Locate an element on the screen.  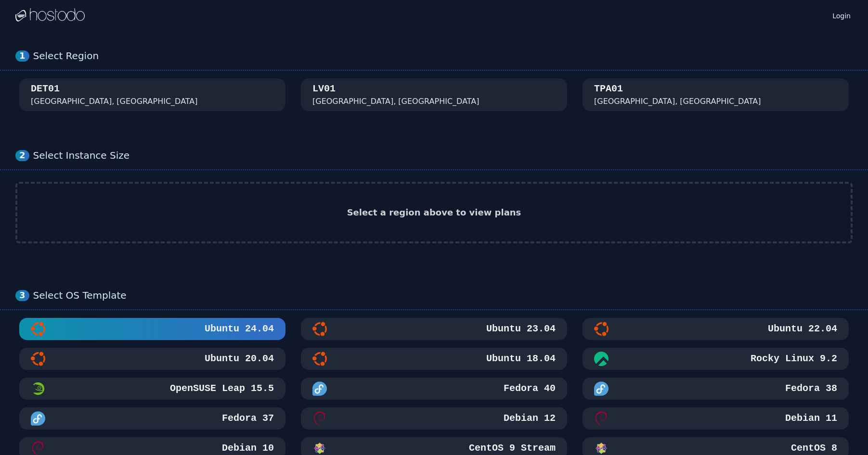
button: Ubuntu 24.04Ubuntu 24.04 is located at coordinates (152, 329).